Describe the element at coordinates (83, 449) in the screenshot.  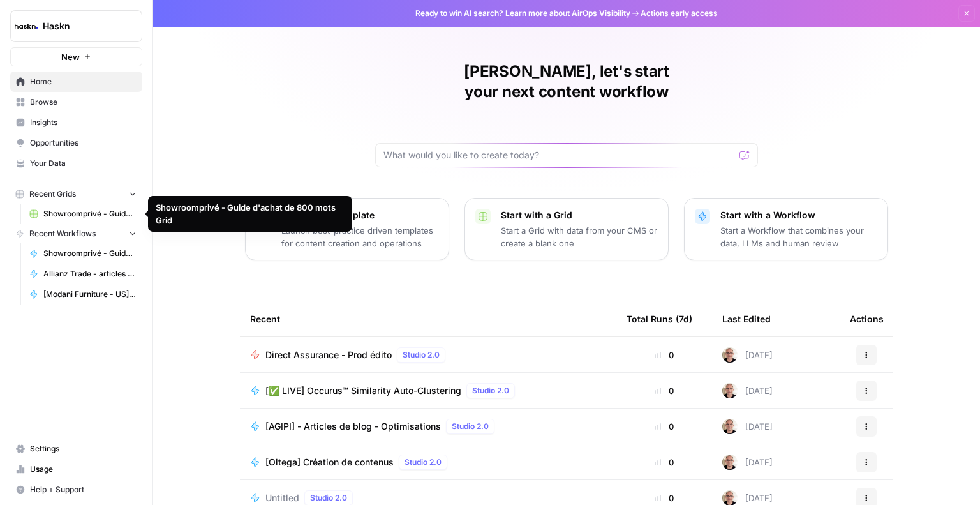
I see `span: Settings` at that location.